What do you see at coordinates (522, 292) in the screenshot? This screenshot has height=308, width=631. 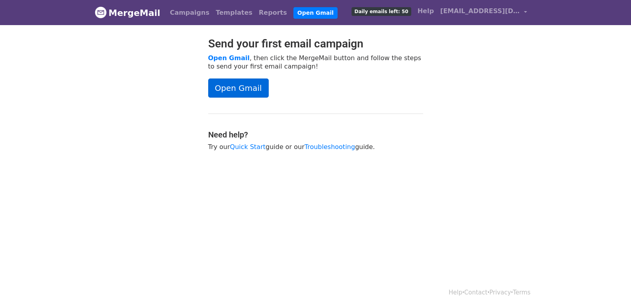 I see `a: Terms` at bounding box center [522, 292].